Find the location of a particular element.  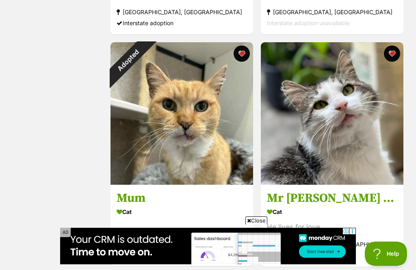

img: Mum is located at coordinates (182, 113).